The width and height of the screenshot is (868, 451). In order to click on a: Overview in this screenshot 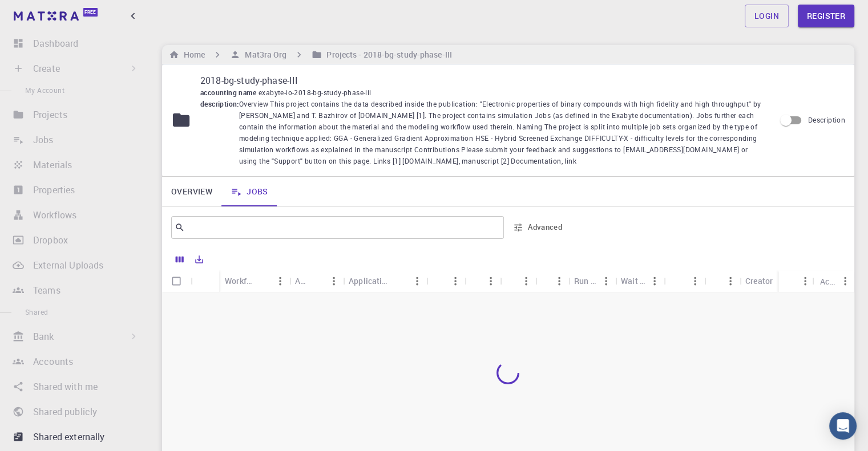, I will do `click(192, 192)`.